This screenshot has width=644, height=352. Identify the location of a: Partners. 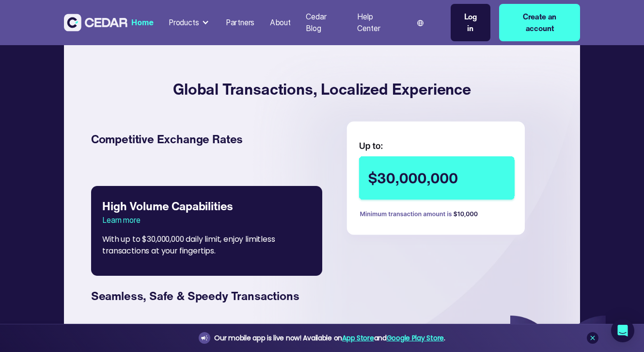
(240, 22).